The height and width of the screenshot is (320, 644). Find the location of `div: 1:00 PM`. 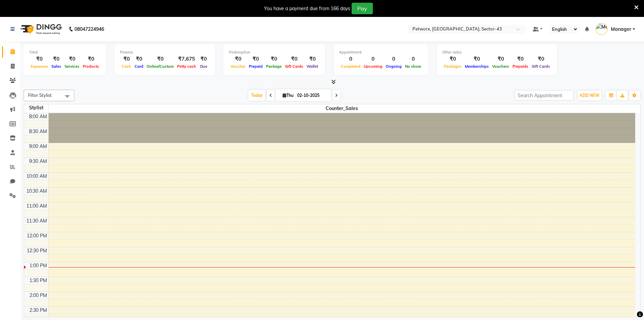

div: 1:00 PM is located at coordinates (38, 266).